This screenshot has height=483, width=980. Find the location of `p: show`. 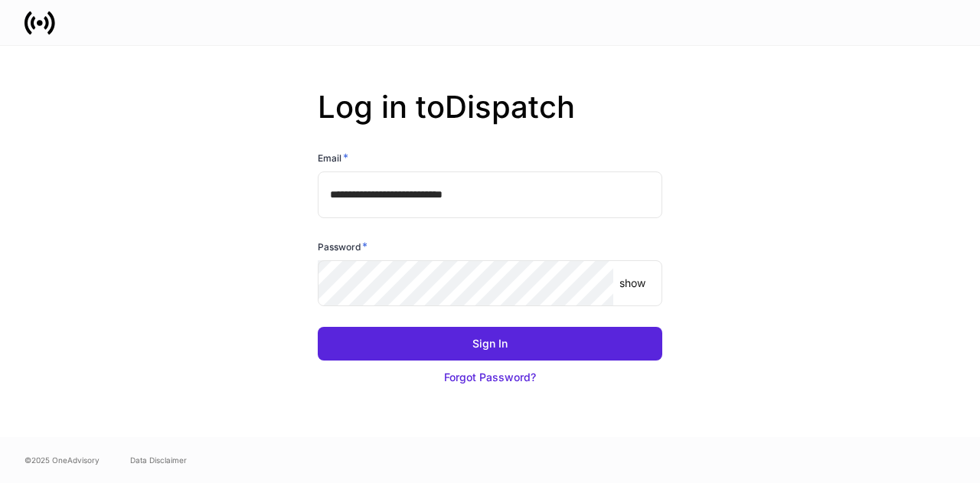

p: show is located at coordinates (632, 283).